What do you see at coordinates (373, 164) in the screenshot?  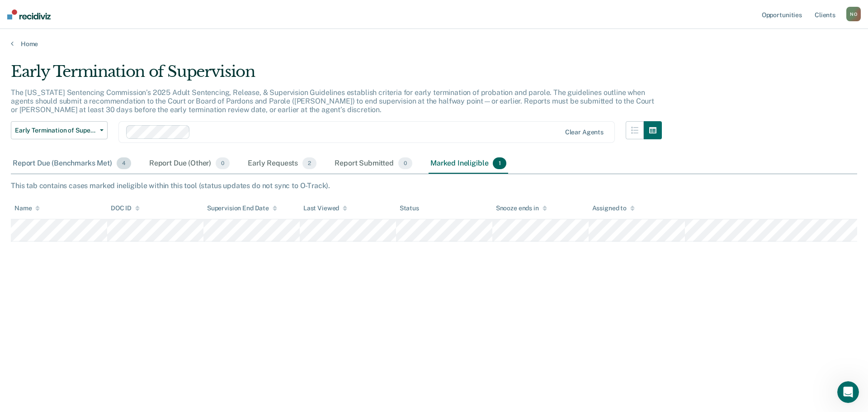 I see `div: Report Submitted0` at bounding box center [373, 164].